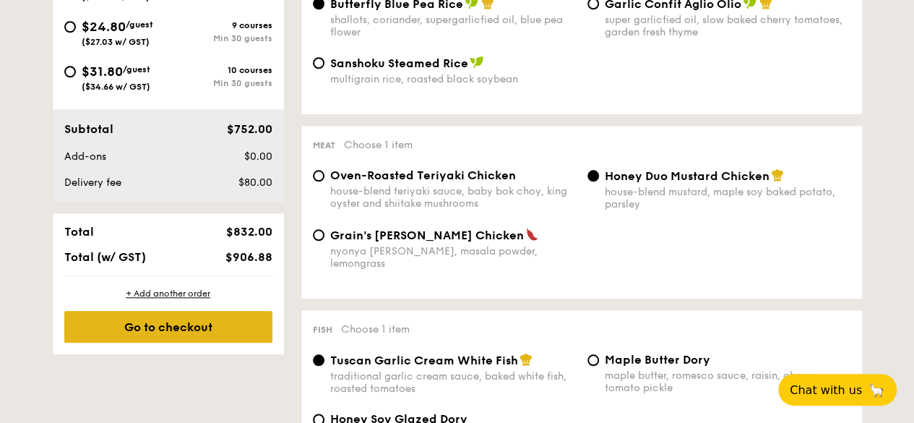  What do you see at coordinates (103, 27) in the screenshot?
I see `span: $24.80` at bounding box center [103, 27].